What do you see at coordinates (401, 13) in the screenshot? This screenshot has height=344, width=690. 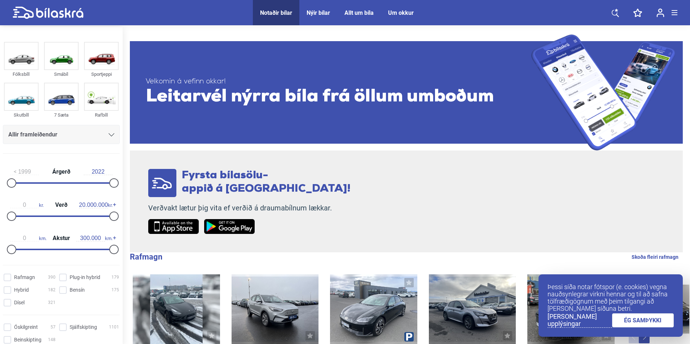 I see `div: Um okkur` at bounding box center [401, 13].